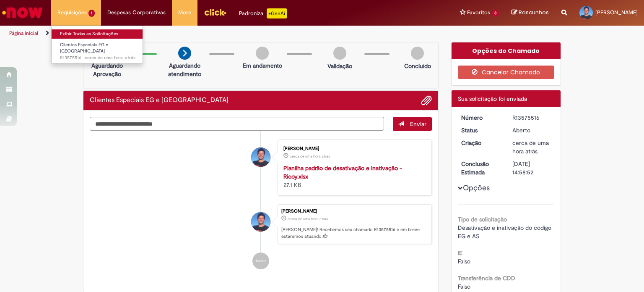 The image size is (644, 292). Describe the element at coordinates (97, 45) in the screenshot. I see `ul: Requisições` at that location.